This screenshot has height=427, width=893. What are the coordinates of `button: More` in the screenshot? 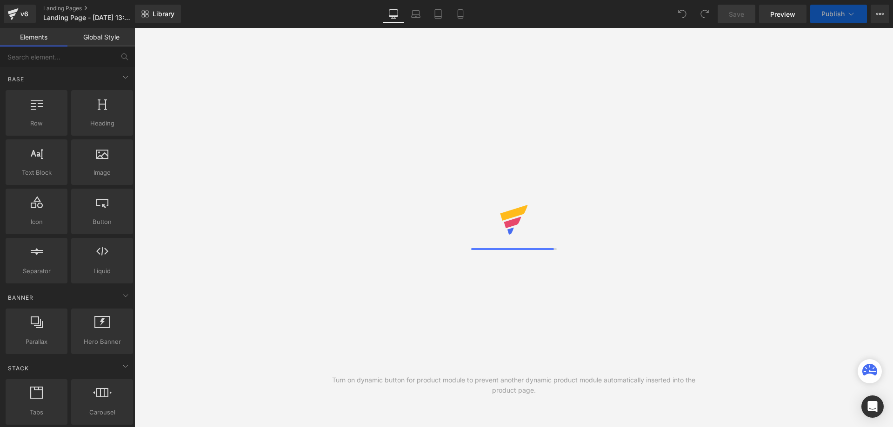 It's located at (880, 14).